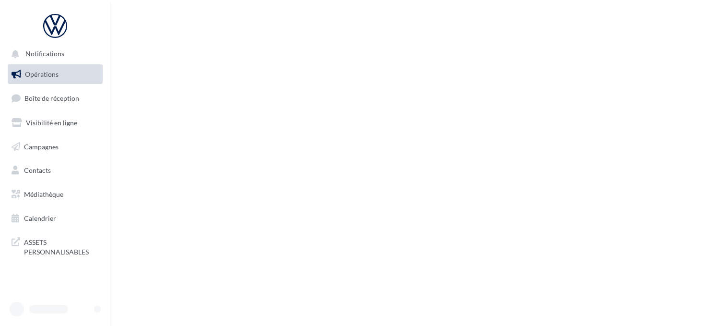  What do you see at coordinates (51, 122) in the screenshot?
I see `span: Visibilité en ligne` at bounding box center [51, 122].